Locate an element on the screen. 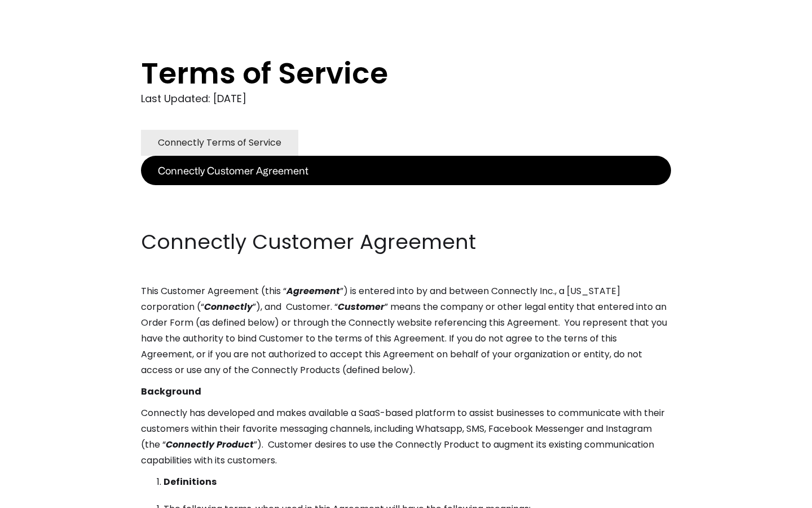 This screenshot has height=508, width=812. strong: Background is located at coordinates (171, 391).